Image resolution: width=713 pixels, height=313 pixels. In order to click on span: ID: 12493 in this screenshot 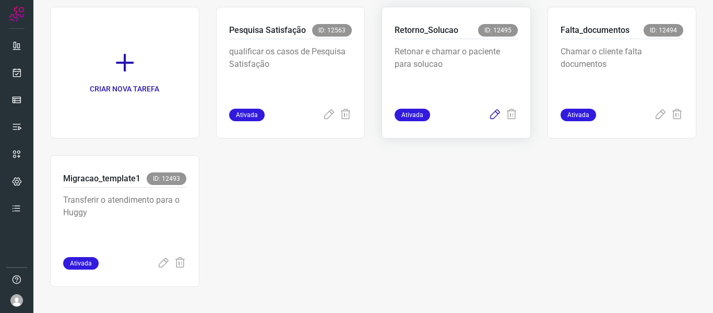, I will do `click(166, 178)`.